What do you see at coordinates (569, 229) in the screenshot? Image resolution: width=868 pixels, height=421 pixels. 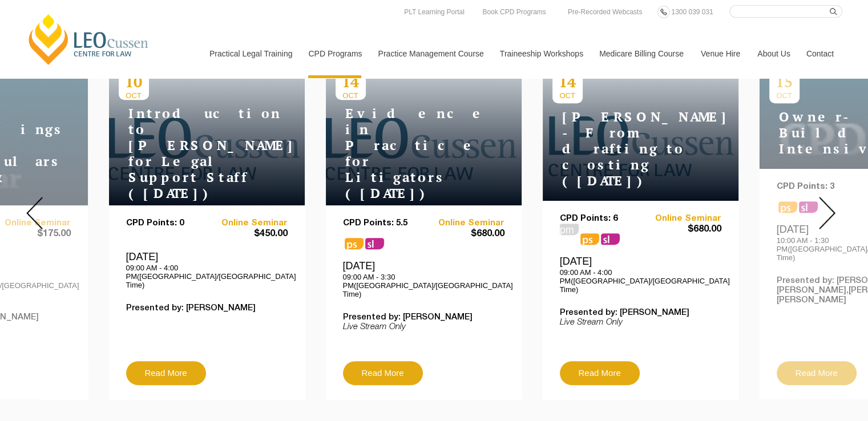 I see `span: pm` at bounding box center [569, 229].